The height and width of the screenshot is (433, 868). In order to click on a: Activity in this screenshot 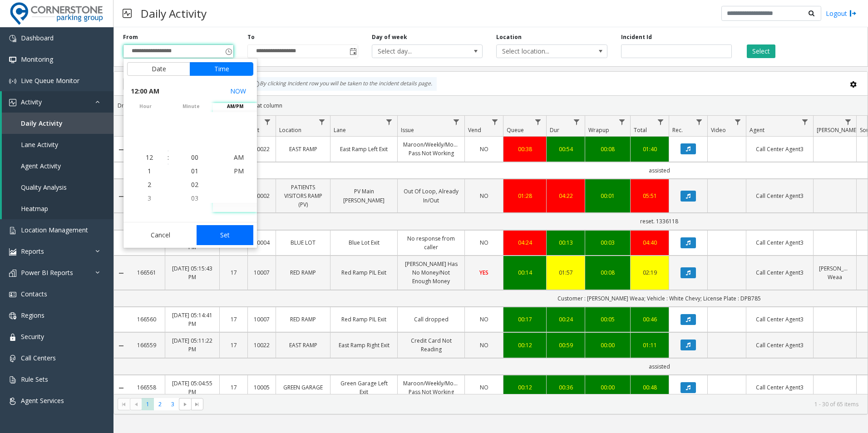, I will do `click(58, 101)`.